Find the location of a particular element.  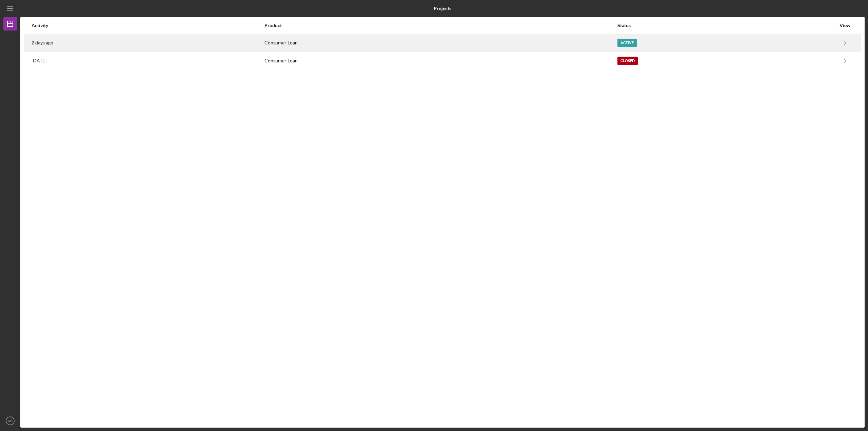

div: Closed is located at coordinates (628, 60).